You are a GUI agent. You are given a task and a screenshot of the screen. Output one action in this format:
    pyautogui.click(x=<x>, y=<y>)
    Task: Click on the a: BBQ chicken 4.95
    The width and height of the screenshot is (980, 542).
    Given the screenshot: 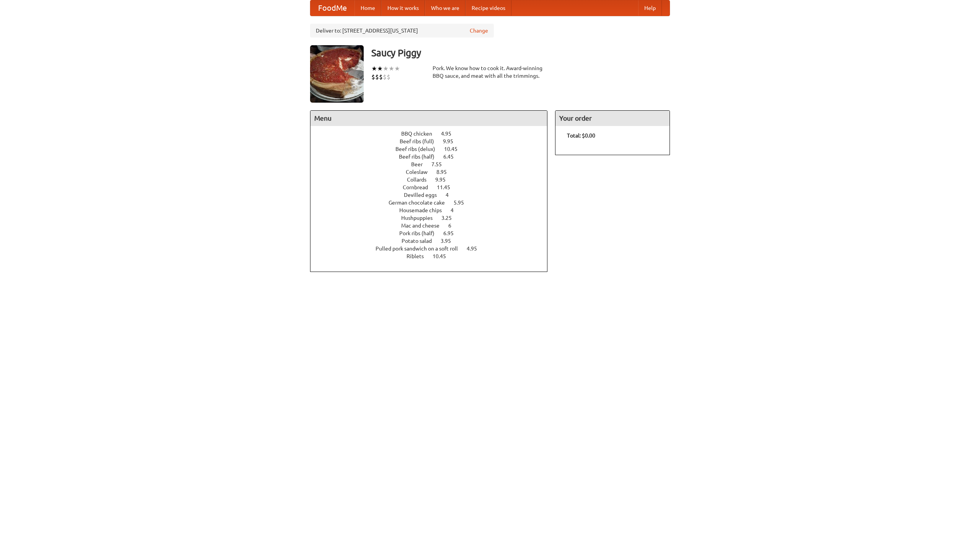 What is the action you would take?
    pyautogui.click(x=433, y=134)
    